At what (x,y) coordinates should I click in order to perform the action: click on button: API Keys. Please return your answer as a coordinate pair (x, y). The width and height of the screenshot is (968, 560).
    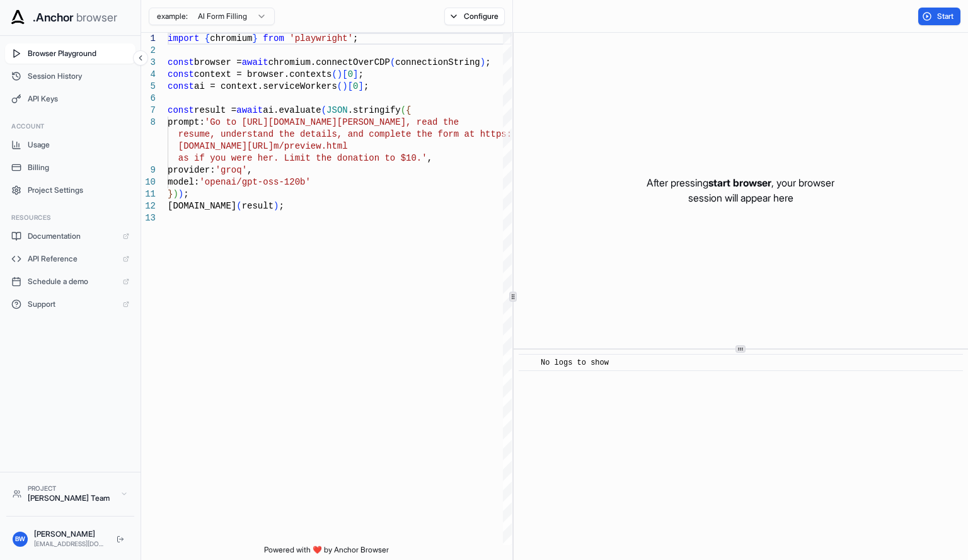
    Looking at the image, I should click on (70, 99).